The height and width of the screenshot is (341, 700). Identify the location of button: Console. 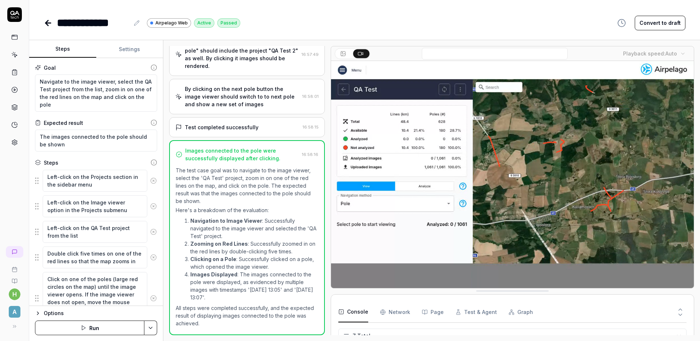
(353, 312).